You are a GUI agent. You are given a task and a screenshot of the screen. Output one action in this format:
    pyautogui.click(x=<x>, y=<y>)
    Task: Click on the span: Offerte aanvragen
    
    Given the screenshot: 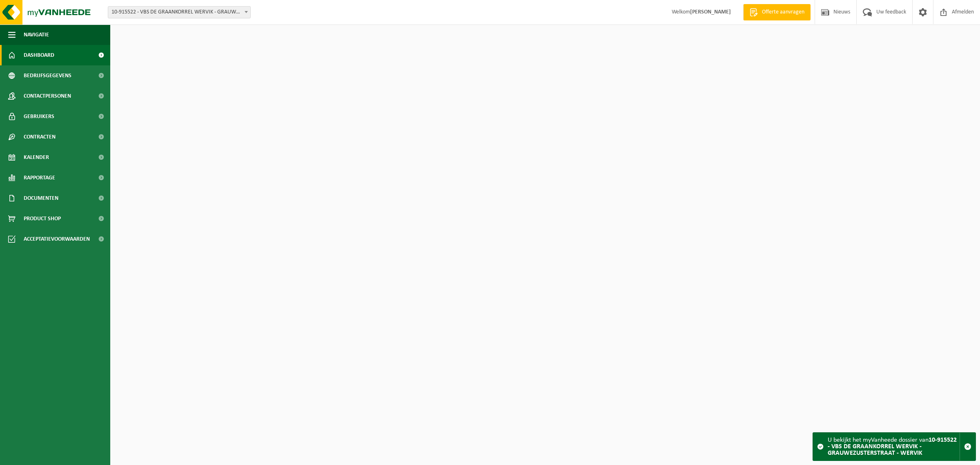 What is the action you would take?
    pyautogui.click(x=783, y=12)
    